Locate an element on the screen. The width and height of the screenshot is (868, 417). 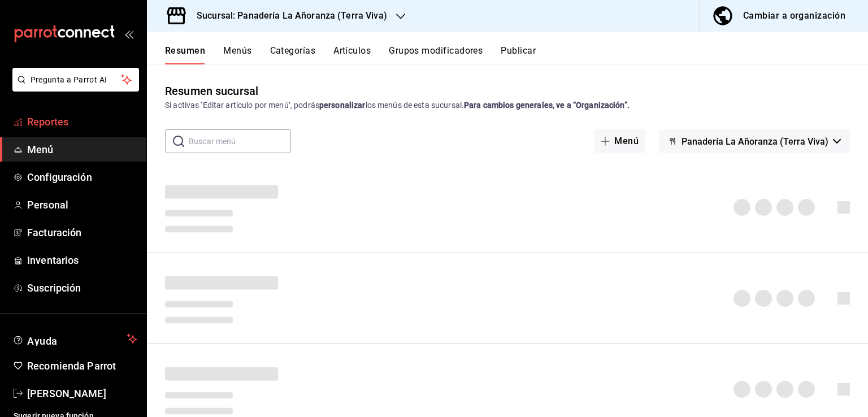
div: Resumen sucursal is located at coordinates (211, 91).